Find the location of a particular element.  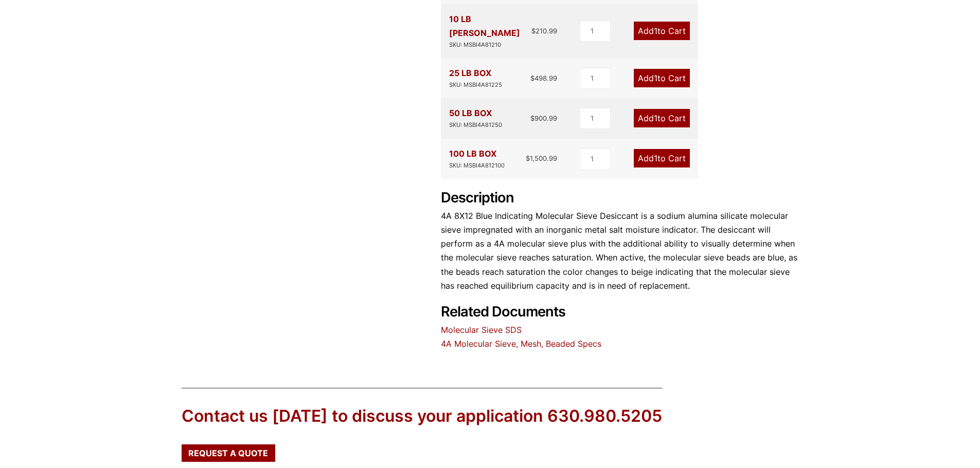

h2: Description is located at coordinates (619, 198).